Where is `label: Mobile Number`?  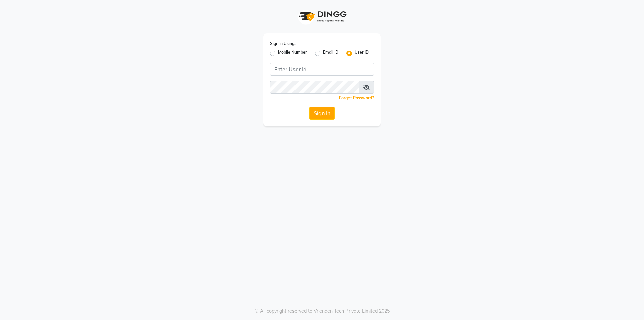 label: Mobile Number is located at coordinates (292, 53).